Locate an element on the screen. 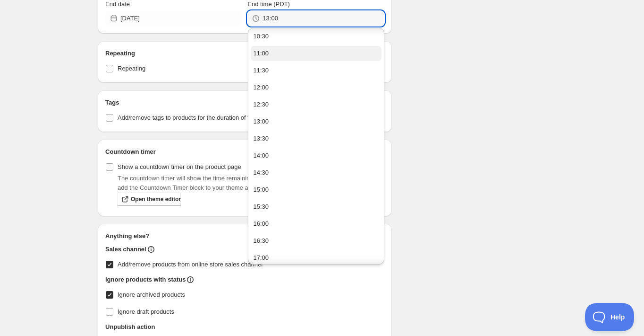 Image resolution: width=644 pixels, height=336 pixels. div: 11:00 is located at coordinates (261, 54).